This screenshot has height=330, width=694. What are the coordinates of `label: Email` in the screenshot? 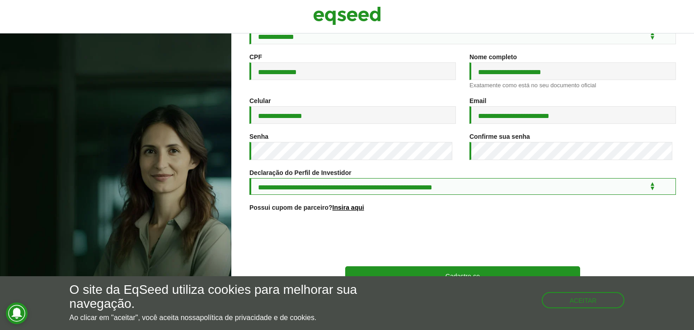 It's located at (478, 101).